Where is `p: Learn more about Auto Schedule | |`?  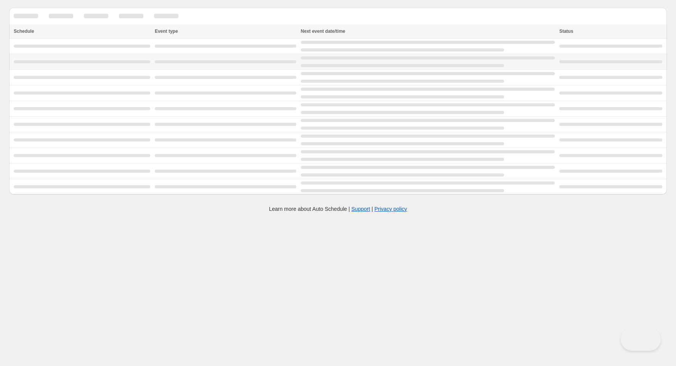
p: Learn more about Auto Schedule | | is located at coordinates (338, 209).